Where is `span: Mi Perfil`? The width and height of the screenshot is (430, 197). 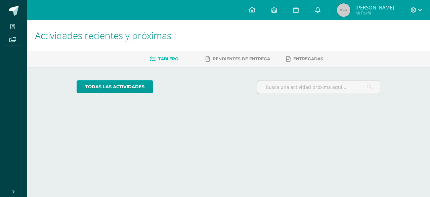
span: Mi Perfil is located at coordinates (375, 13).